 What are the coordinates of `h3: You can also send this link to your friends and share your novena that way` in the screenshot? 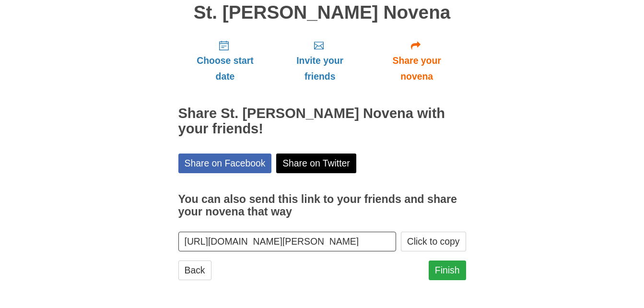 It's located at (322, 205).